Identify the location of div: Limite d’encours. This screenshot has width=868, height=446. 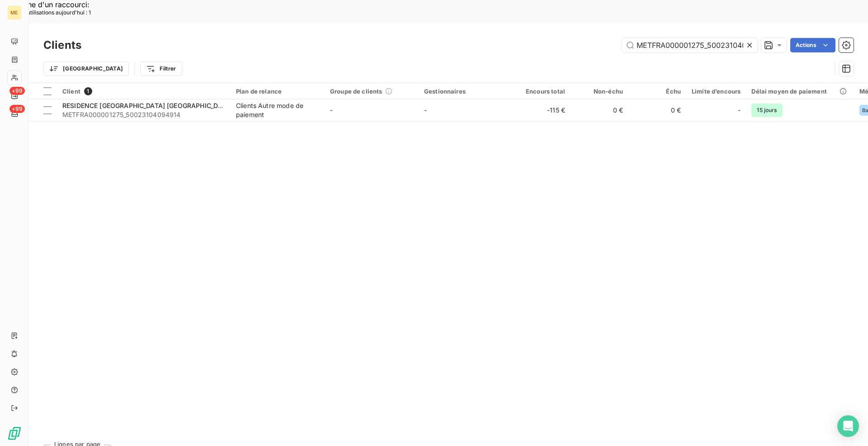
(716, 91).